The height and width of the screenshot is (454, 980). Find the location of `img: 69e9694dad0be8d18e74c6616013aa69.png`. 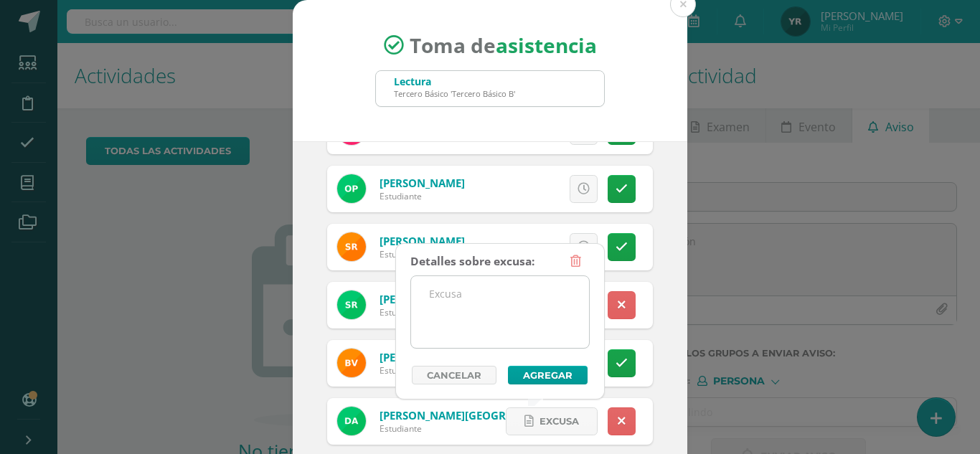

img: 69e9694dad0be8d18e74c6616013aa69.png is located at coordinates (352, 362).